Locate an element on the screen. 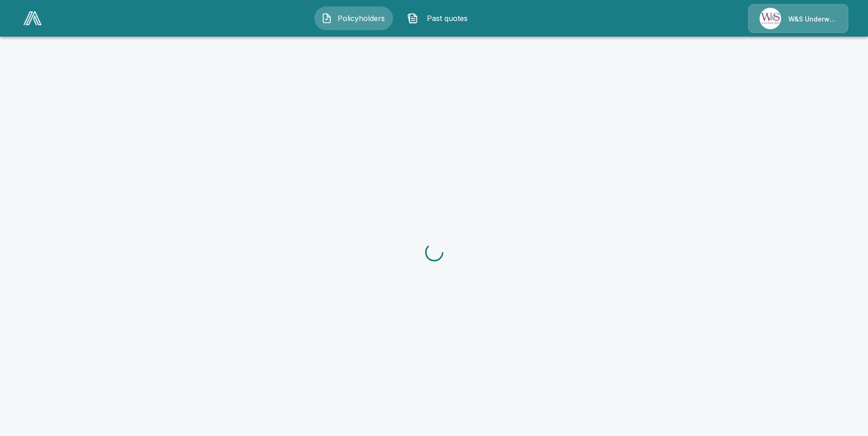 This screenshot has width=868, height=436. img: Agency Icon is located at coordinates (770, 19).